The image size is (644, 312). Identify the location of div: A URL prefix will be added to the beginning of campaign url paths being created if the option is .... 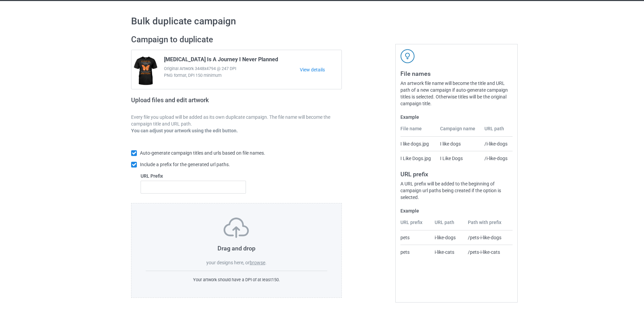
(456, 190).